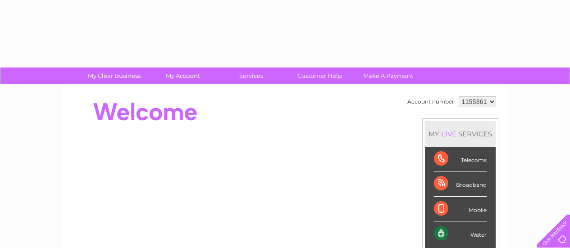 Image resolution: width=570 pixels, height=248 pixels. I want to click on div: Mobile, so click(460, 209).